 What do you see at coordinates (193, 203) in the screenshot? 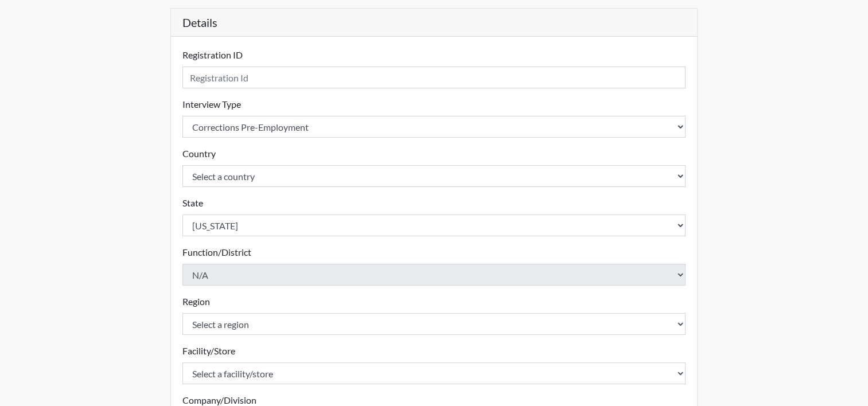
I see `label: State` at bounding box center [193, 203].